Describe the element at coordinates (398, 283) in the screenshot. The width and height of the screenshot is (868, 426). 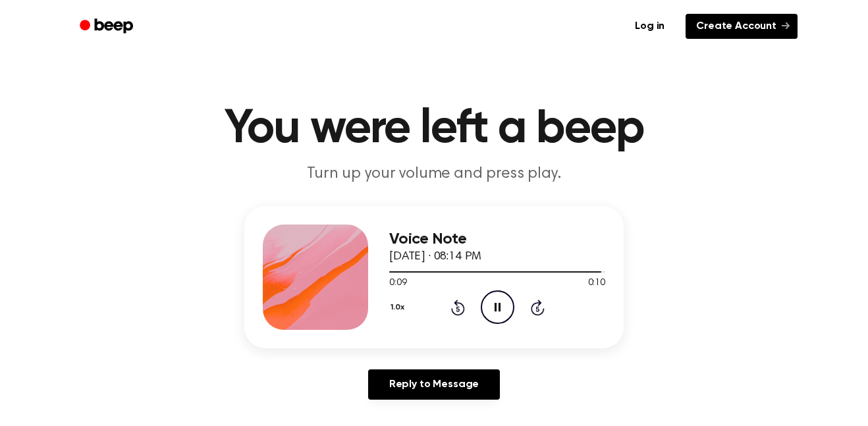
I see `span: 0:09` at that location.